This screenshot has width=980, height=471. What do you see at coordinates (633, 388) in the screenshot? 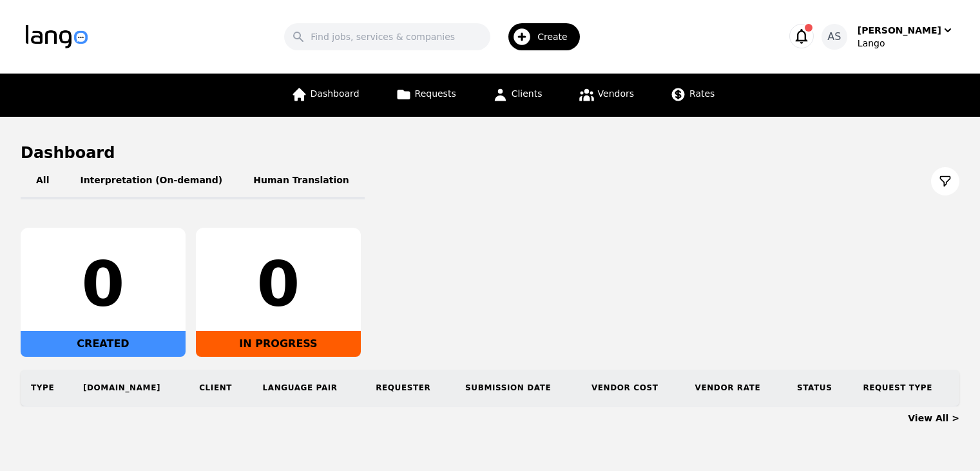
I see `th: Vendor Cost` at bounding box center [633, 388].